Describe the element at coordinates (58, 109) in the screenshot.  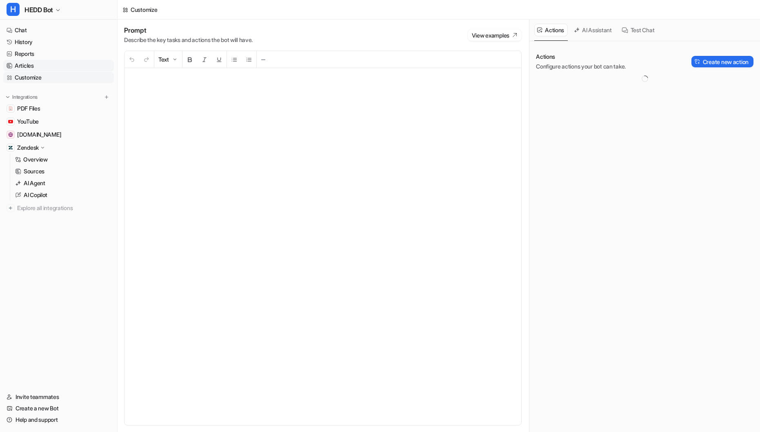
I see `a: PDF FilesPDF Files` at that location.